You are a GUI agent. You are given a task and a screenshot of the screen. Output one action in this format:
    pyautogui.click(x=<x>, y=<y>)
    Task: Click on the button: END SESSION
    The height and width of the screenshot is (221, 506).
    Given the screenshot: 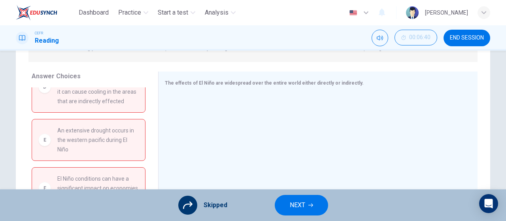 What is the action you would take?
    pyautogui.click(x=467, y=38)
    